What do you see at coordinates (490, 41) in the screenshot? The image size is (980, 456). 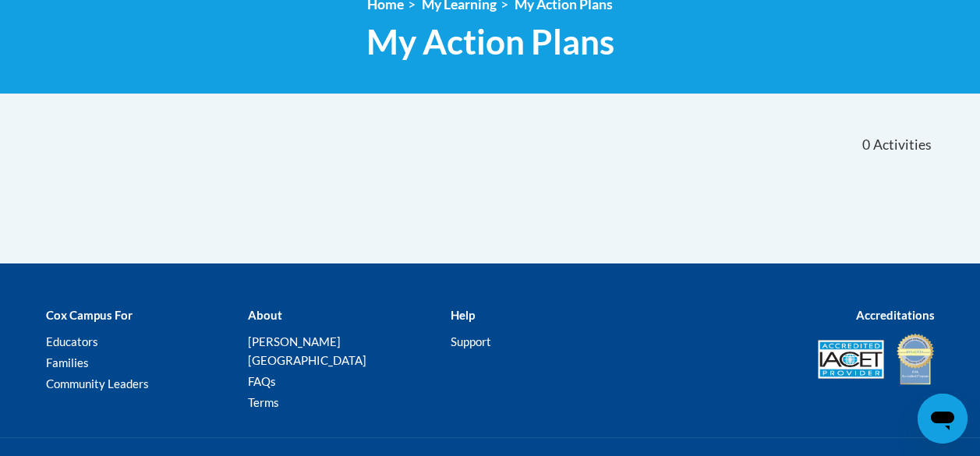 I see `span: My Action Plans` at bounding box center [490, 41].